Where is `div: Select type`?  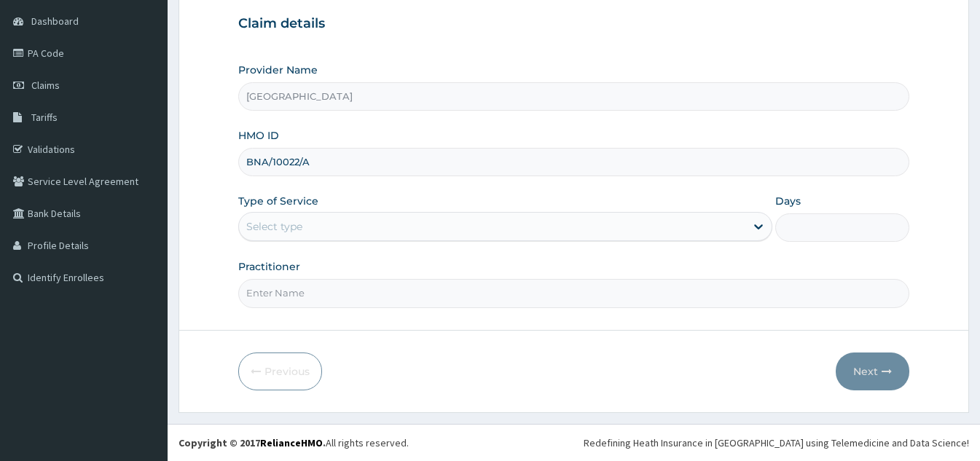 div: Select type is located at coordinates (274, 227).